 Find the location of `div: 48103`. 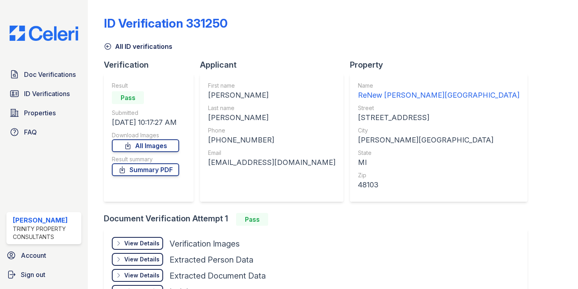

div: 48103 is located at coordinates (439, 185).